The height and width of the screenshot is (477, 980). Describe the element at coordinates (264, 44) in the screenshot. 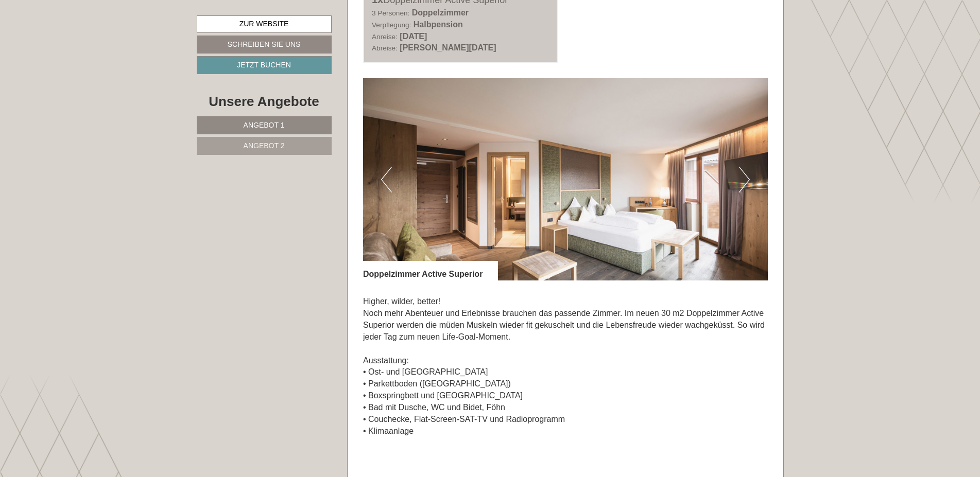

I see `a: Schreiben Sie uns` at that location.